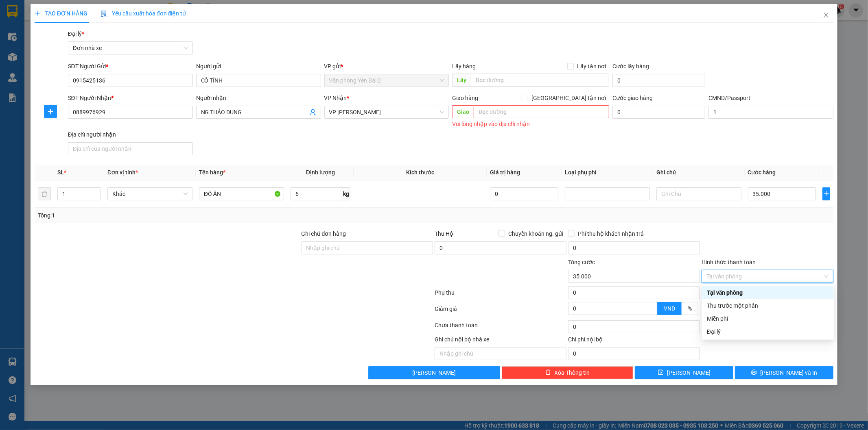  What do you see at coordinates (659, 112) in the screenshot?
I see `input: Cước giao hàng` at bounding box center [659, 112].